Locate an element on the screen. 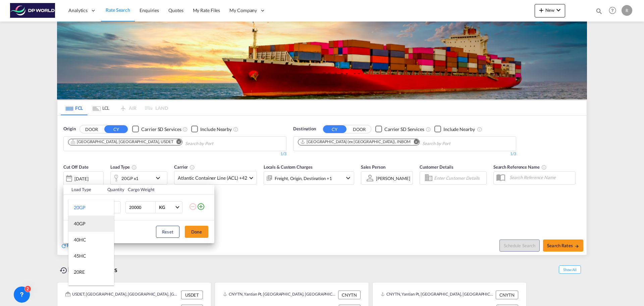 The width and height of the screenshot is (644, 306). div: 45HC is located at coordinates (79, 255).